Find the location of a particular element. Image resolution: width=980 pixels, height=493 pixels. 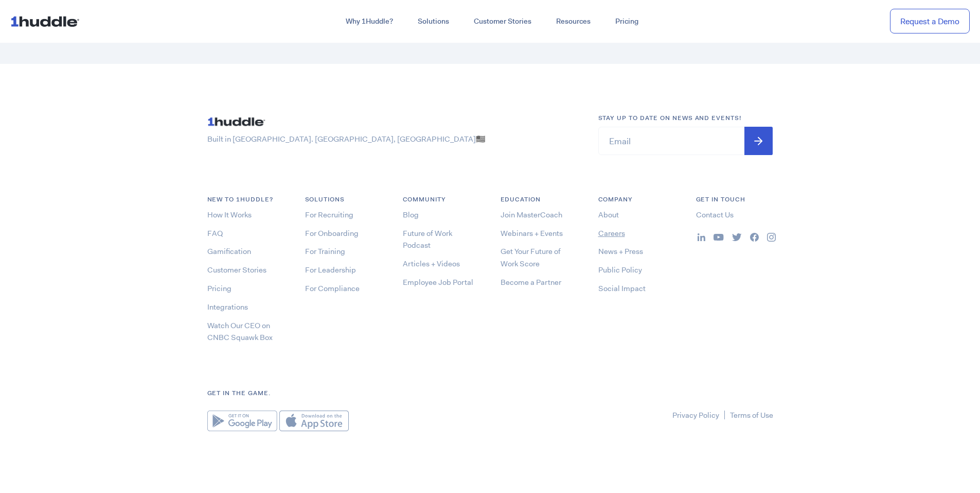

a: For Training is located at coordinates (325, 251).